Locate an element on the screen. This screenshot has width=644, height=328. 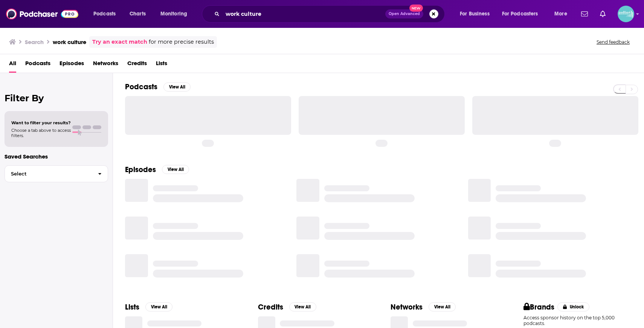
span: for more precise results is located at coordinates (181, 42).